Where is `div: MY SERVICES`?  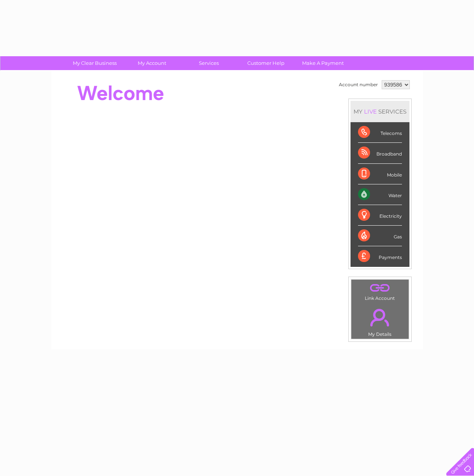 div: MY SERVICES is located at coordinates (380, 112).